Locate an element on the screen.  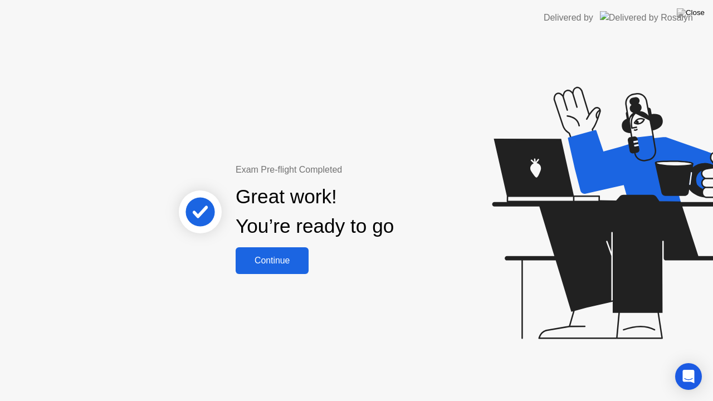
img: Close is located at coordinates (691, 13).